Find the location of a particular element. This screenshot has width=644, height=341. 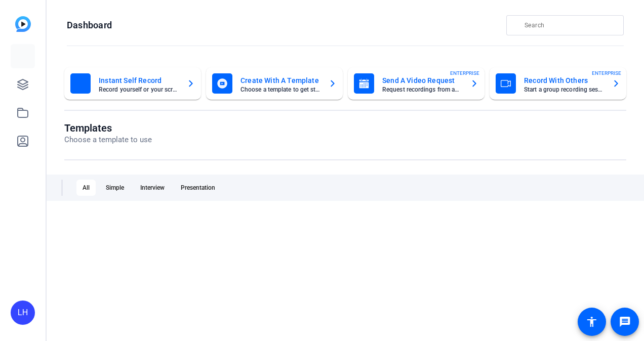

img: blue-gradient.svg is located at coordinates (23, 24).